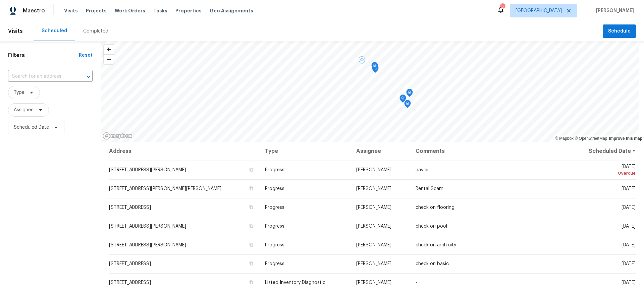 The image size is (644, 296). I want to click on span: Properties, so click(189, 10).